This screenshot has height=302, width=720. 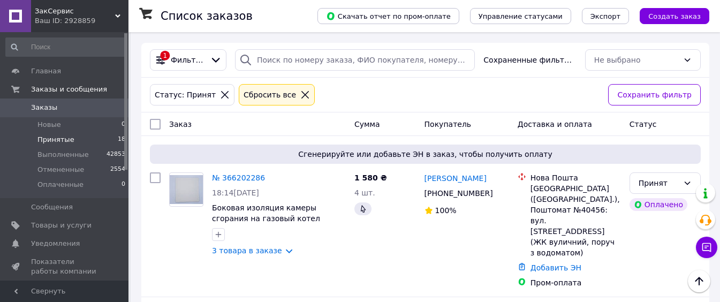 What do you see at coordinates (60, 170) in the screenshot?
I see `span: Отмененные` at bounding box center [60, 170].